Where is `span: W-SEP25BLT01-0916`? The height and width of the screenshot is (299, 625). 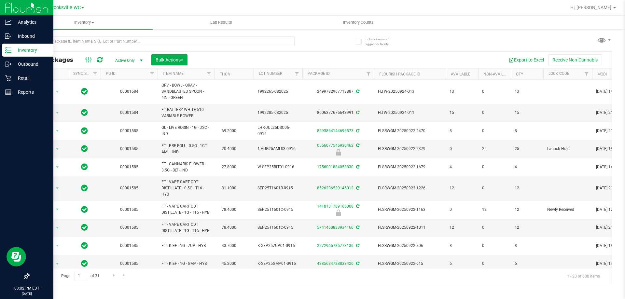 span: W-SEP25BLT01-0916 is located at coordinates (278, 167).